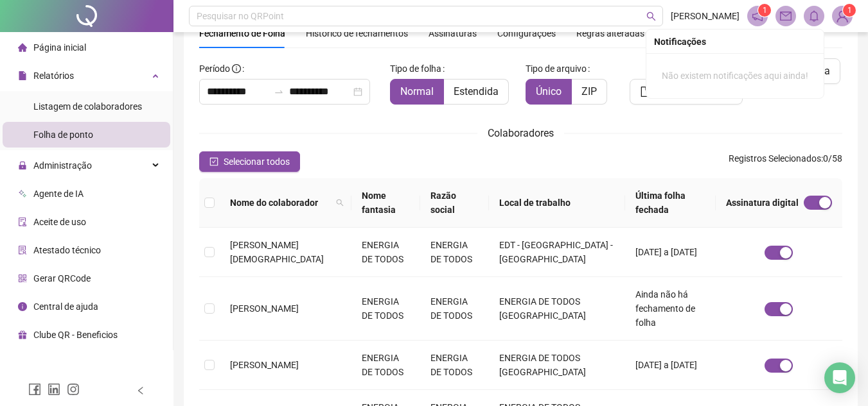 The image size is (868, 406). Describe the element at coordinates (735, 76) in the screenshot. I see `span: Não existem notificações aqui ainda!` at that location.